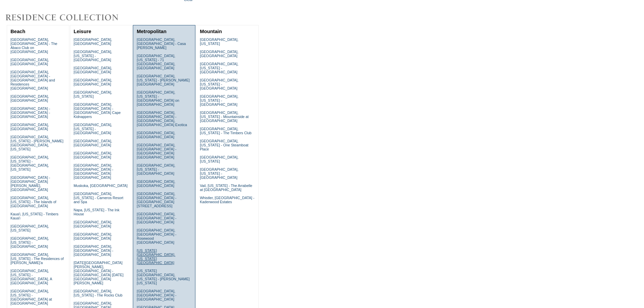  What do you see at coordinates (18, 31) in the screenshot?
I see `a: Beach` at bounding box center [18, 31].